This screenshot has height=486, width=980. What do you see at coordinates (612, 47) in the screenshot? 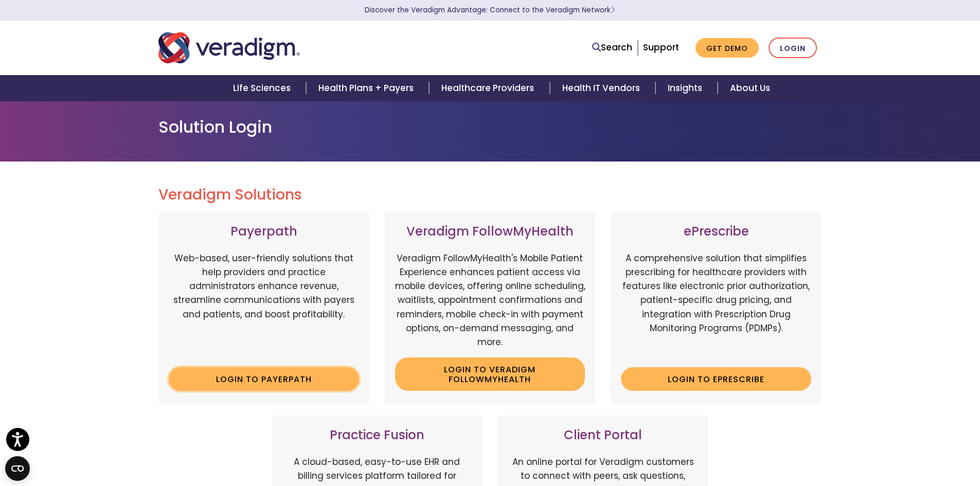
I see `a: Search` at bounding box center [612, 47].